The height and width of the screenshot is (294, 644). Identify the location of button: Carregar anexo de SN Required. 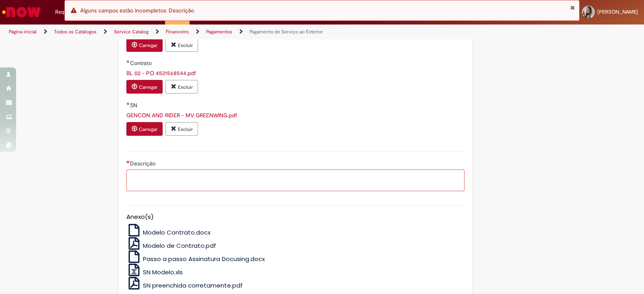
(145, 129).